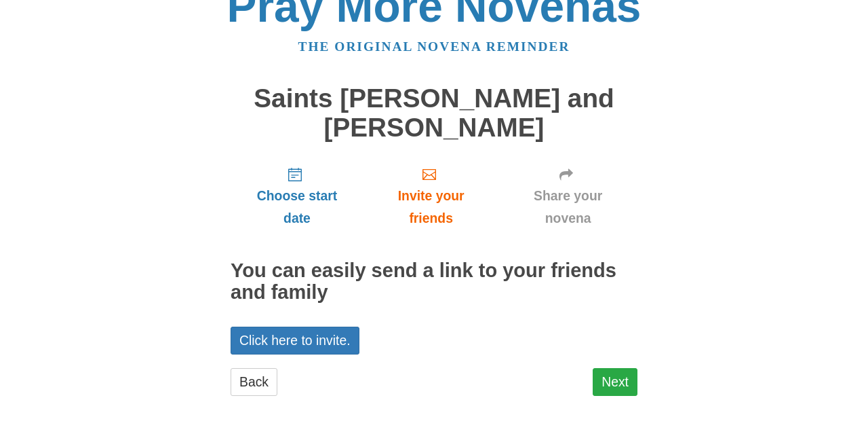  What do you see at coordinates (434, 282) in the screenshot?
I see `h2: You can easily send a link to your friends and family` at bounding box center [434, 282].